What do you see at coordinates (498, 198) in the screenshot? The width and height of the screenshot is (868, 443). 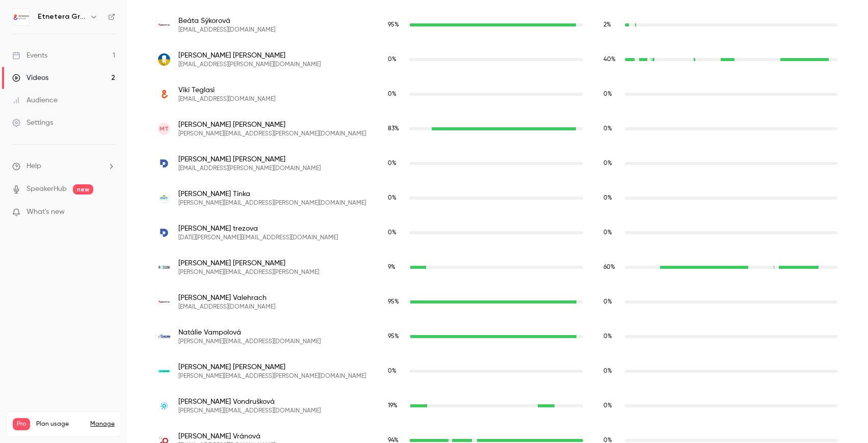 I see `div: jakub.tinka@albert.cz` at bounding box center [498, 198].